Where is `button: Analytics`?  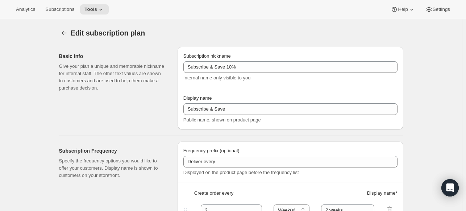
button: Analytics is located at coordinates (25, 9).